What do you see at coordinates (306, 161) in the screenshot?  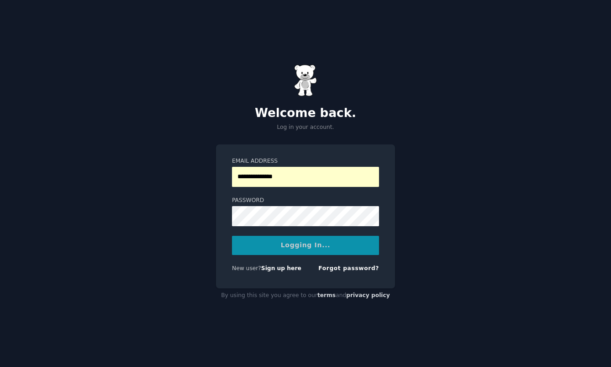 I see `label: Email Address` at bounding box center [306, 161].